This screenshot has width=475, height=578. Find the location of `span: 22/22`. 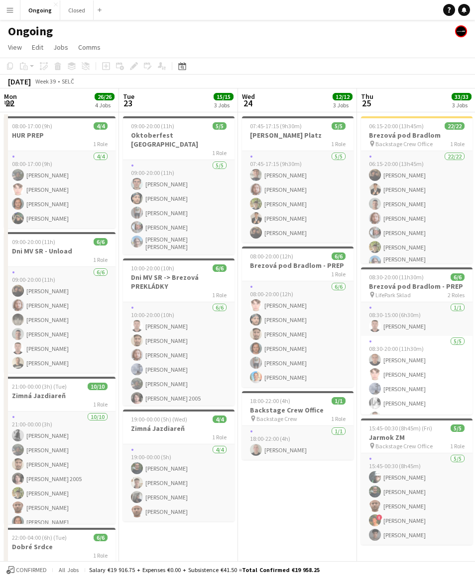

span: 22/22 is located at coordinates (454, 126).